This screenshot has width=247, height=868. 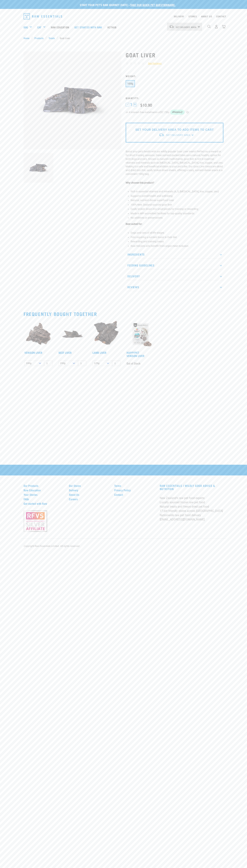 What do you see at coordinates (177, 233) in the screenshot?
I see `li: Dogs and cats of all life stages` at bounding box center [177, 233].